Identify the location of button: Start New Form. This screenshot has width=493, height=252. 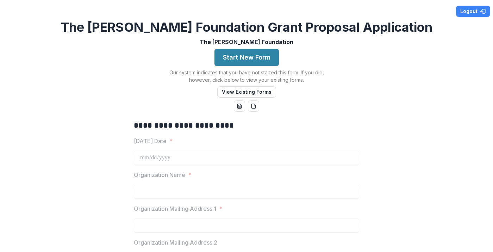
(246, 57).